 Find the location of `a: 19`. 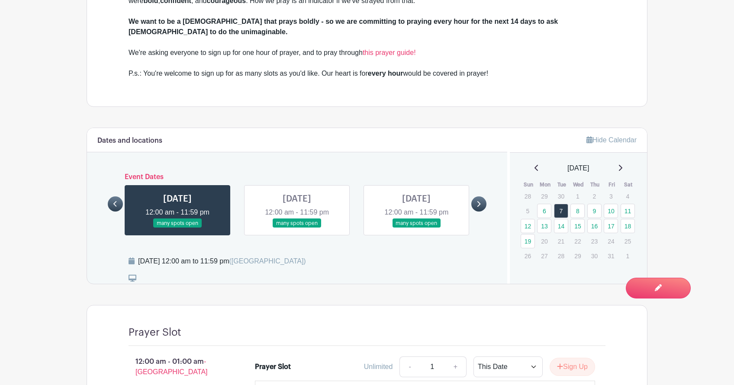

a: 19 is located at coordinates (528, 241).